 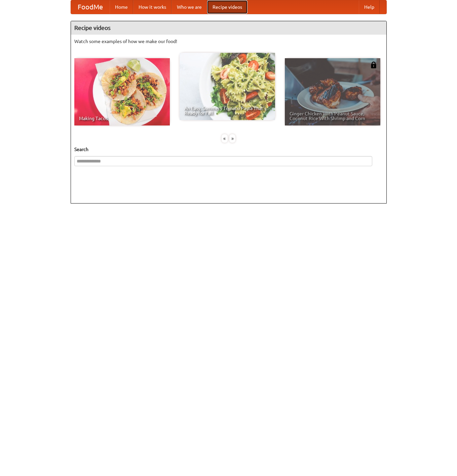 What do you see at coordinates (229, 150) in the screenshot?
I see `h5: Search` at bounding box center [229, 150].